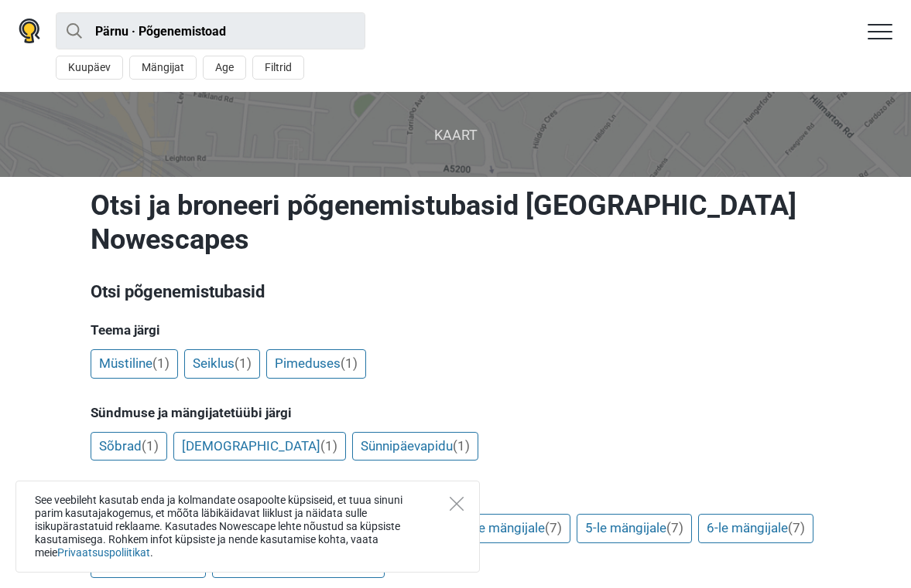  Describe the element at coordinates (457, 504) in the screenshot. I see `button: Close` at that location.